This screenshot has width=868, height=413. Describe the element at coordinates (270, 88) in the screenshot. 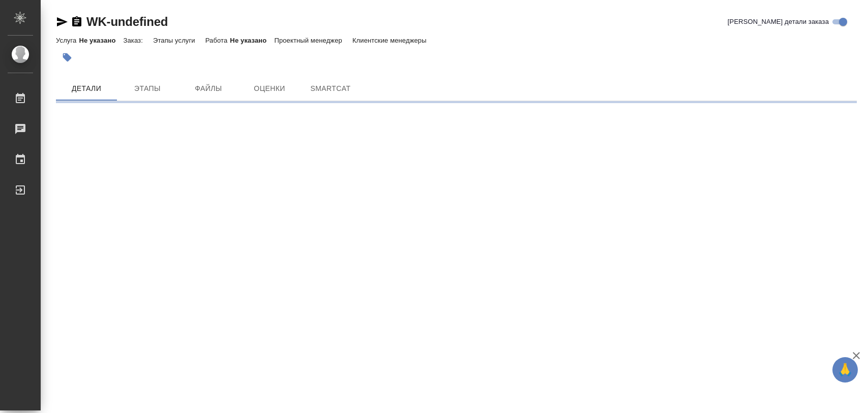

I see `span: Оценки` at that location.